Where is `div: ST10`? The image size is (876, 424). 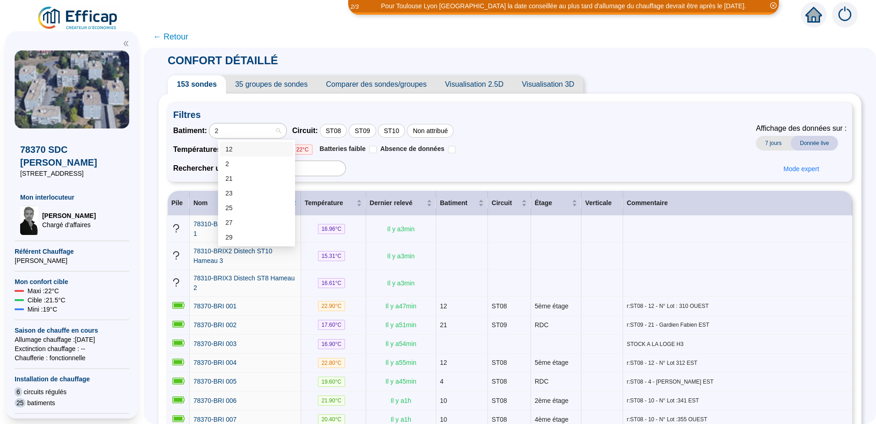 div: ST10 is located at coordinates (391, 131).